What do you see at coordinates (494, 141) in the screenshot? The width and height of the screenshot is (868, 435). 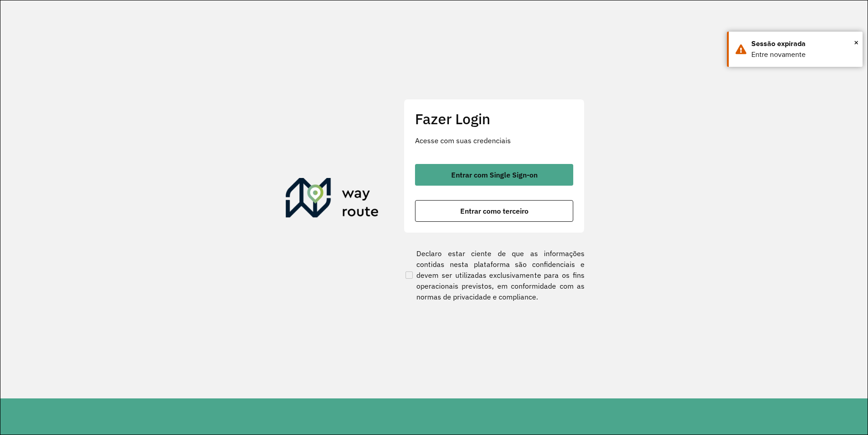 I see `p: Acesse com suas credenciais` at bounding box center [494, 141].